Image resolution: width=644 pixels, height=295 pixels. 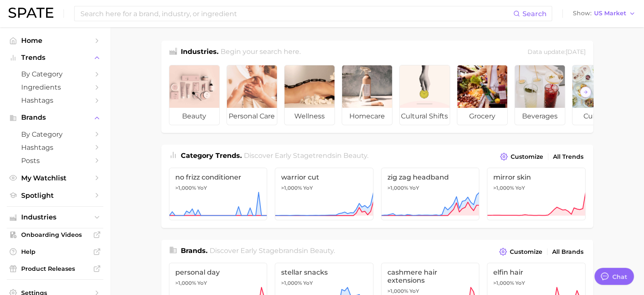 I want to click on button: Scroll Right, so click(x=585, y=92).